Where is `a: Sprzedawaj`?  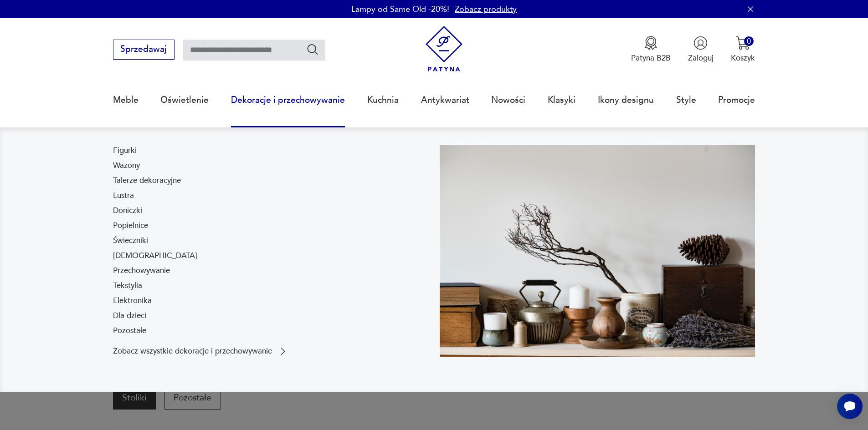 a: Sprzedawaj is located at coordinates (144, 50).